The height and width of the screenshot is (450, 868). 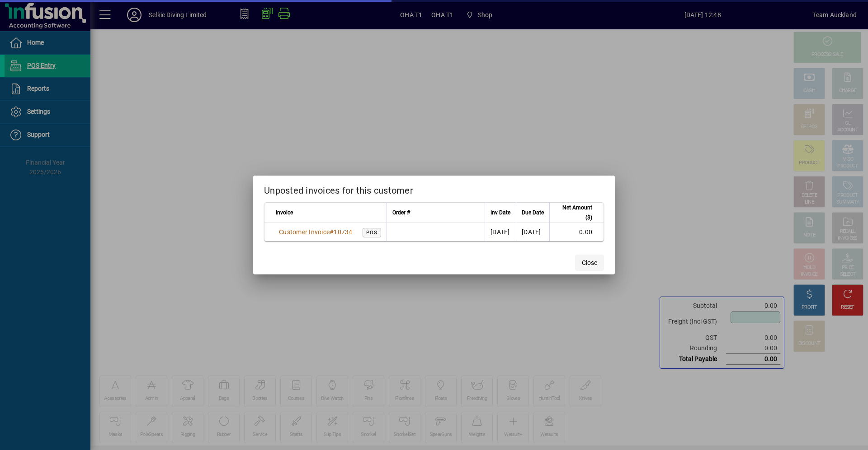 I want to click on span: Close, so click(x=589, y=263).